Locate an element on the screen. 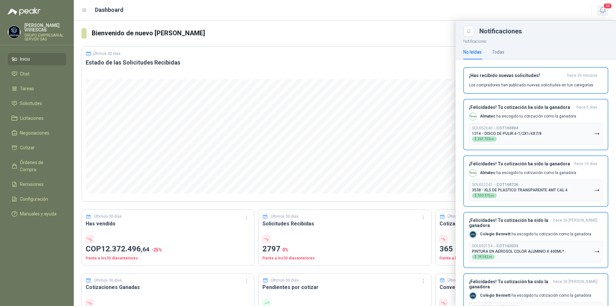 This screenshot has width=616, height=306. span: hace 10 días is located at coordinates (586, 164).